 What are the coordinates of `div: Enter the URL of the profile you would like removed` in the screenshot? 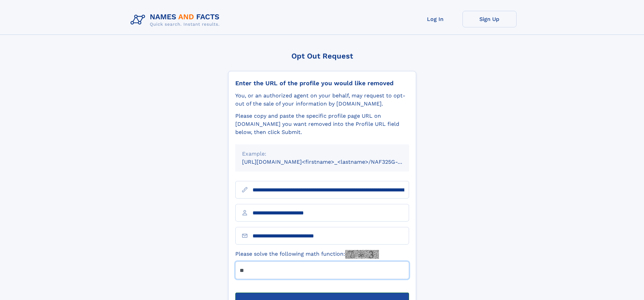 It's located at (322, 83).